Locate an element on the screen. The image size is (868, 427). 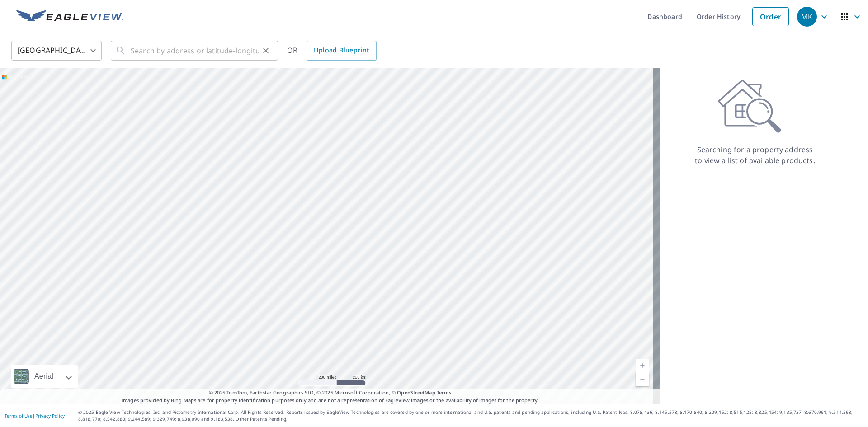
span: © 2025 TomTom, Earthstar Geographics SIO, © 2025 Microsoft Corporation, © is located at coordinates (330, 393).